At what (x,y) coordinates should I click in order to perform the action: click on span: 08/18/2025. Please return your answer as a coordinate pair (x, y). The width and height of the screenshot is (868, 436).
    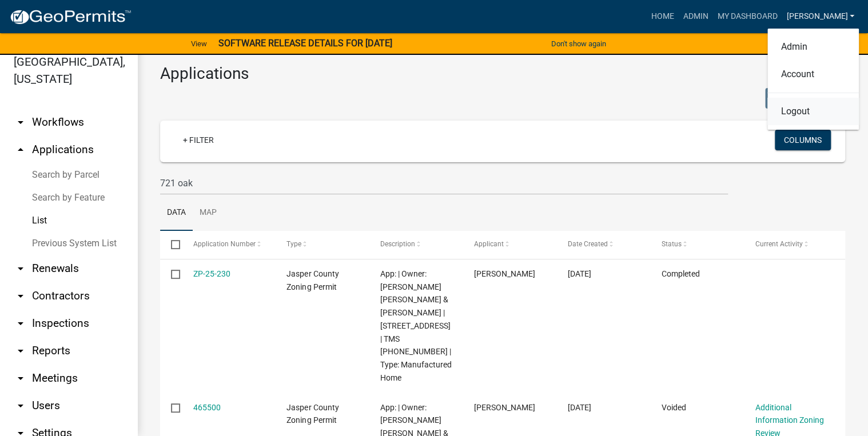
    Looking at the image, I should click on (579, 408).